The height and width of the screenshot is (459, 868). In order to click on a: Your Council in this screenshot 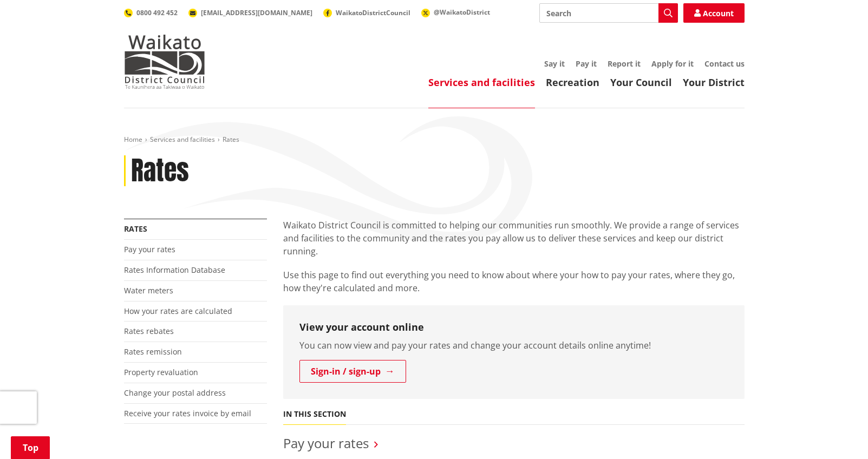, I will do `click(641, 82)`.